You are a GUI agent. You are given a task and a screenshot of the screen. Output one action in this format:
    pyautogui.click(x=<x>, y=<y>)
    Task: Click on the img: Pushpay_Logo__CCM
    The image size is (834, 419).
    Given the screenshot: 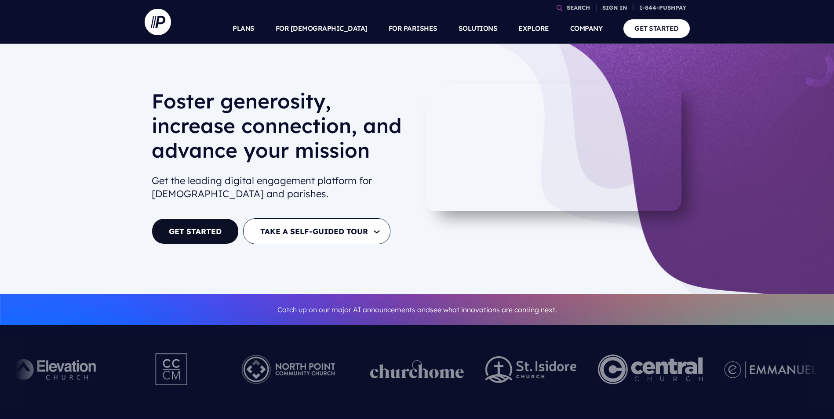 What is the action you would take?
    pyautogui.click(x=172, y=370)
    